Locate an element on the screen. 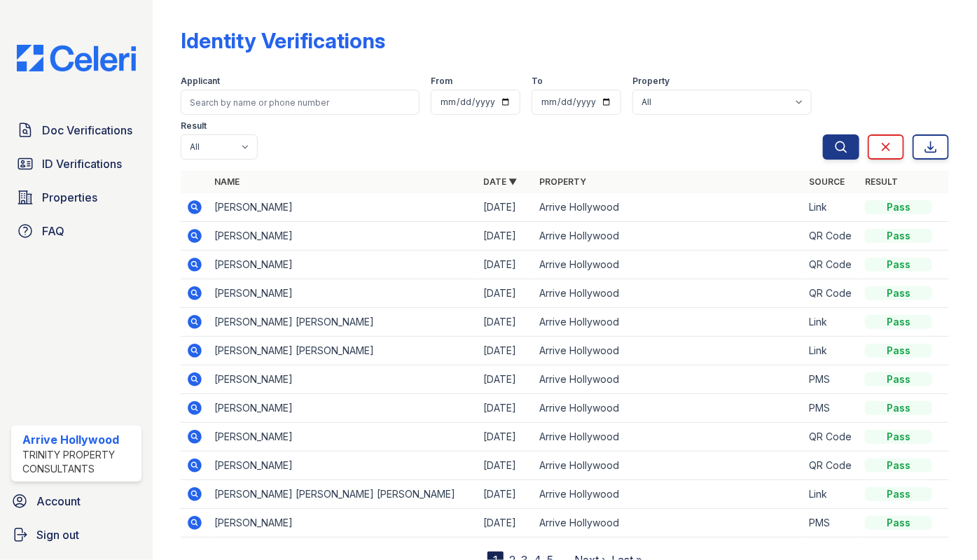  a: Name is located at coordinates (227, 182).